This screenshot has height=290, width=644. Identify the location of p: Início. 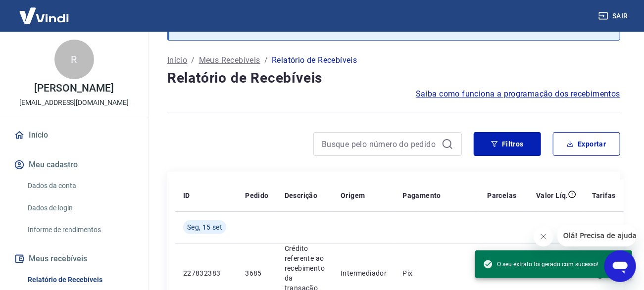
(177, 60).